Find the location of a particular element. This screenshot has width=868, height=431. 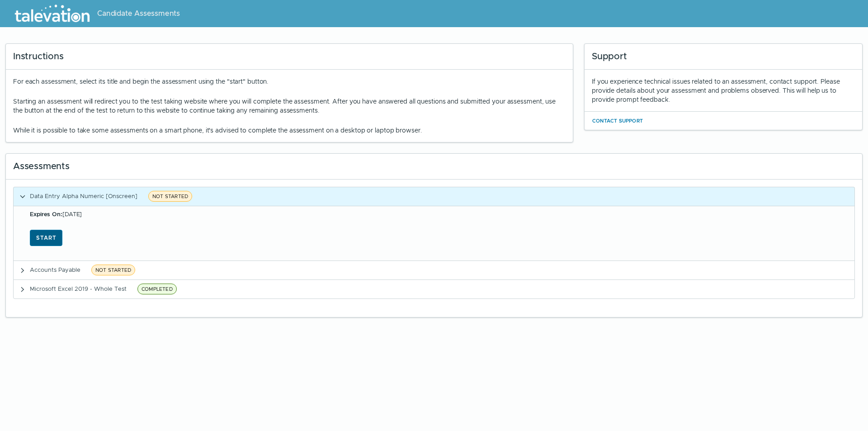

span: COMPLETED is located at coordinates (157, 289).